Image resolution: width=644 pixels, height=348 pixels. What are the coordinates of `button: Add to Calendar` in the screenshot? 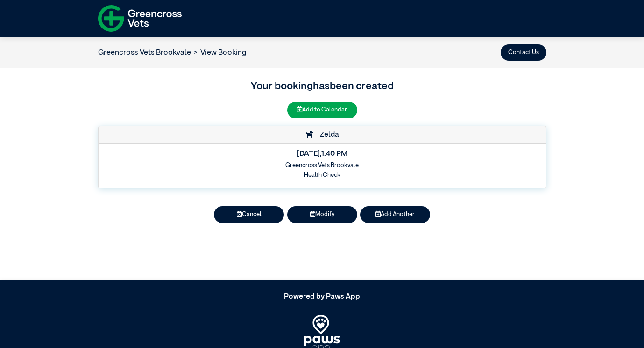 It's located at (322, 110).